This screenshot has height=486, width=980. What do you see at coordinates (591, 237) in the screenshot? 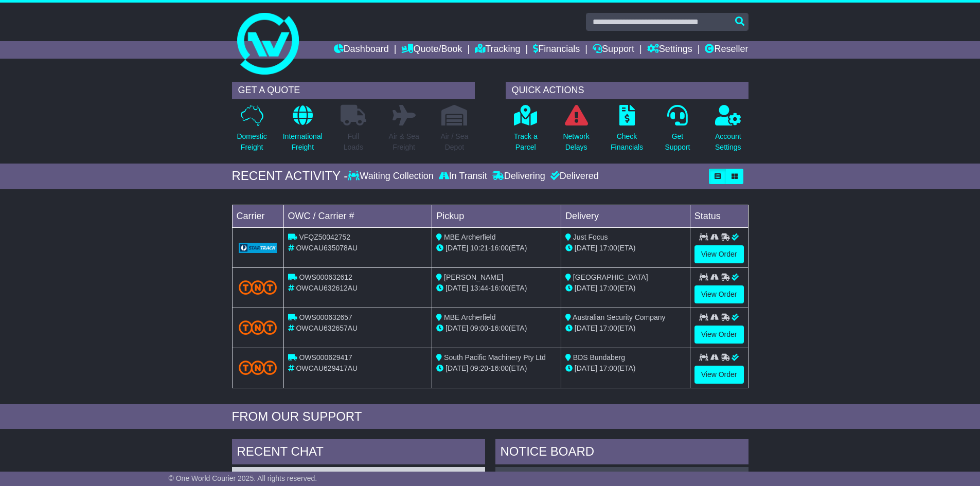
I see `span: Just Focus` at bounding box center [591, 237].